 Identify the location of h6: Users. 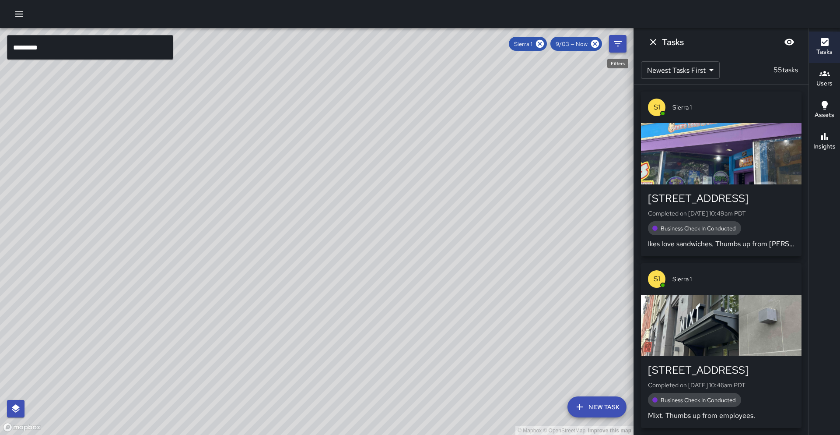
(825, 84).